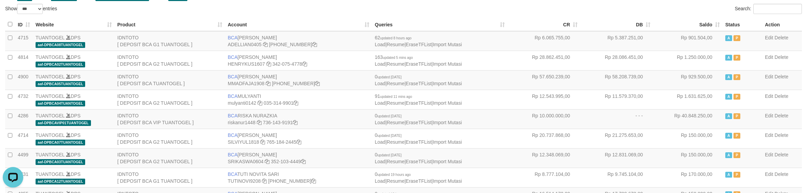  Describe the element at coordinates (73, 24) in the screenshot. I see `th: Website: activate to sort column ascending` at that location.